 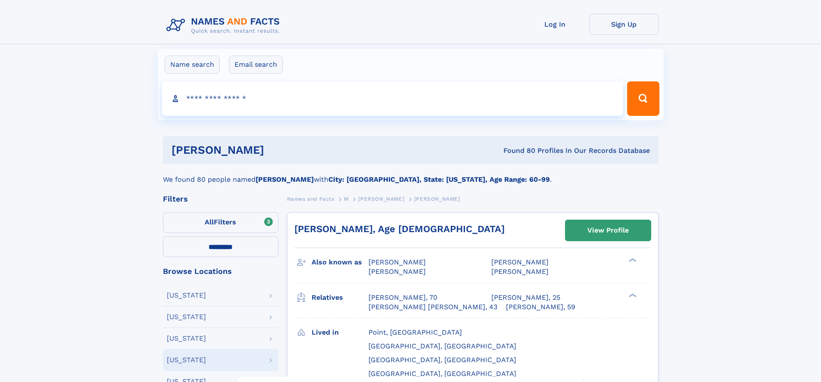 I want to click on h3: Relatives, so click(x=340, y=298).